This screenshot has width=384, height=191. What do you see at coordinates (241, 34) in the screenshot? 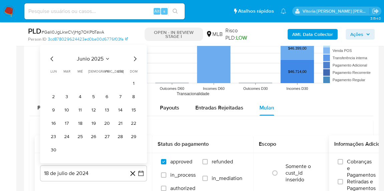
I see `span: Risco PLD:` at bounding box center [241, 34].